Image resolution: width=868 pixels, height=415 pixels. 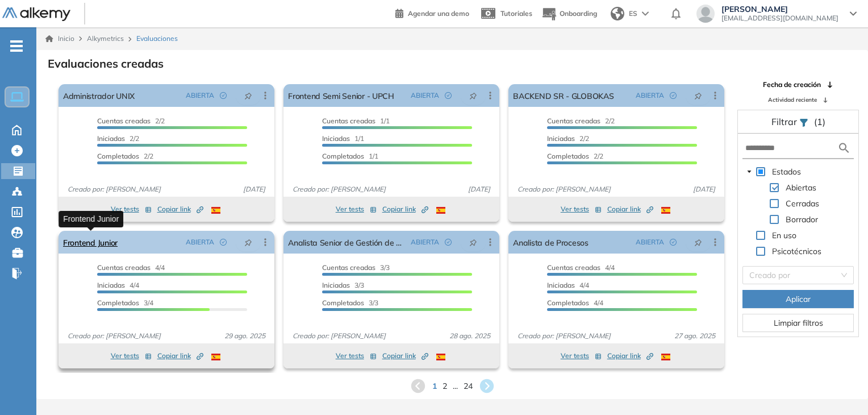 I want to click on span: 29 ago. 2025, so click(x=245, y=336).